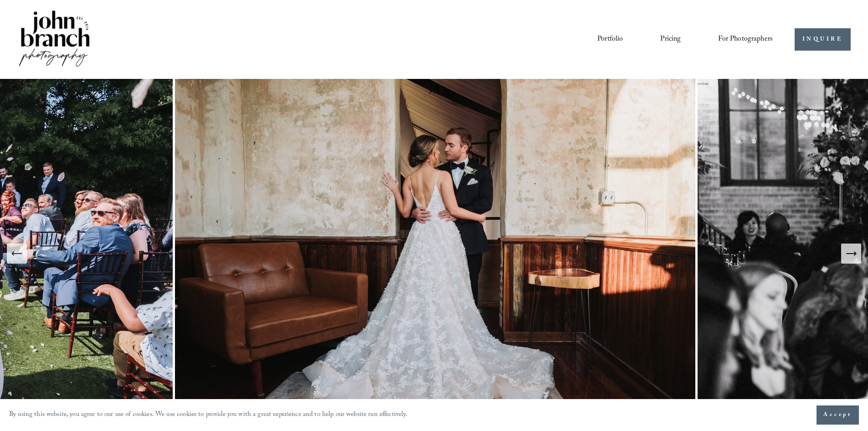 The height and width of the screenshot is (431, 868). I want to click on span: Accept, so click(838, 415).